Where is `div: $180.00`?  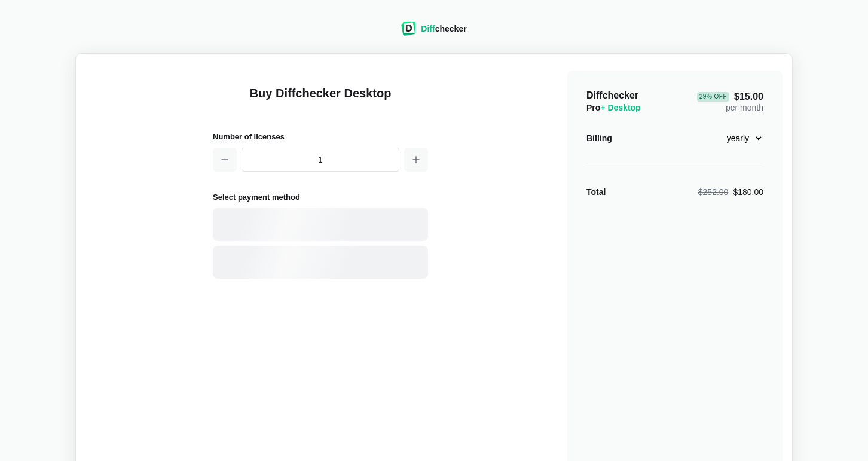 div: $180.00 is located at coordinates (731, 192).